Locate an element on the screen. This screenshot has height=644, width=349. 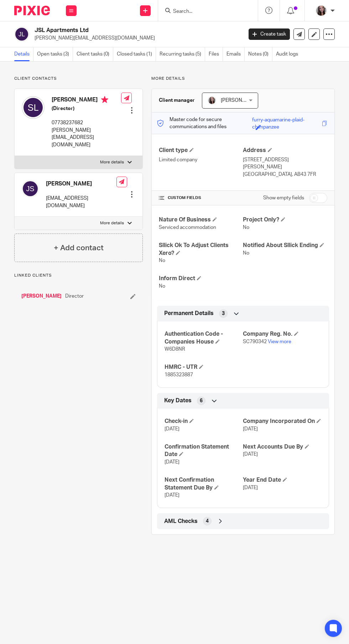
a: Notes (0) is located at coordinates (260, 54).